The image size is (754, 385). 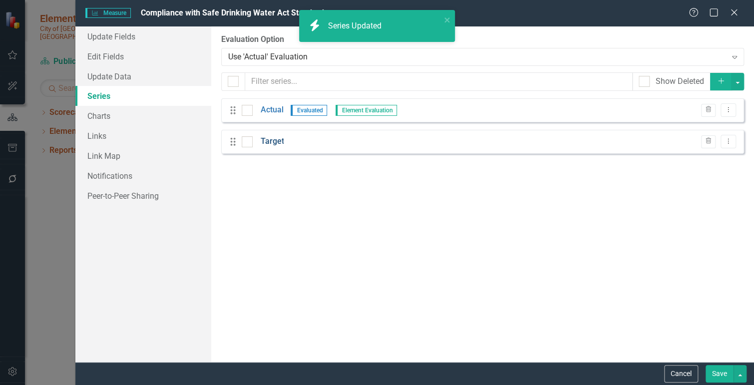 What do you see at coordinates (143, 36) in the screenshot?
I see `a: Update Fields` at bounding box center [143, 36].